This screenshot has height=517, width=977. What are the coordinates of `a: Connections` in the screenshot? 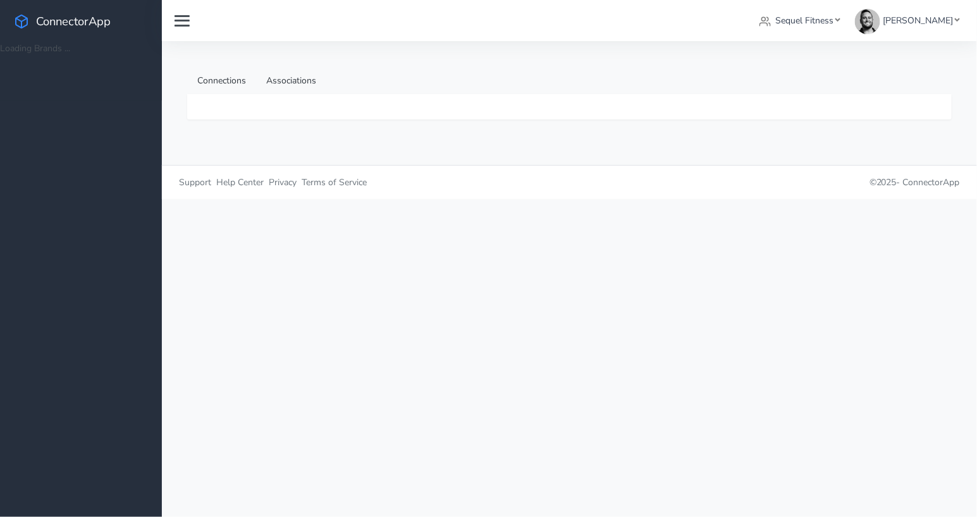 It's located at (221, 80).